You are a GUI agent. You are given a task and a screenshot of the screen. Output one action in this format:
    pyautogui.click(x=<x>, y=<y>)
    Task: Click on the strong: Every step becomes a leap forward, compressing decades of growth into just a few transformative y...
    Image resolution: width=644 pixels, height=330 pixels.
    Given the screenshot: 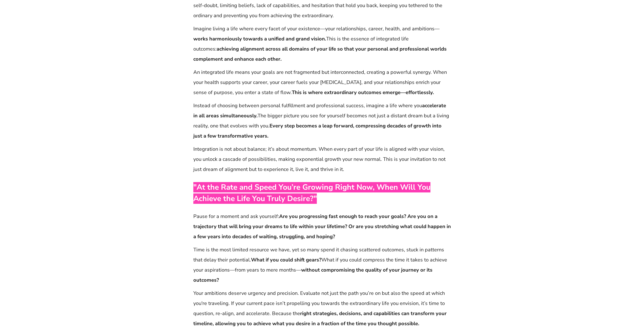 What is the action you would take?
    pyautogui.click(x=318, y=131)
    